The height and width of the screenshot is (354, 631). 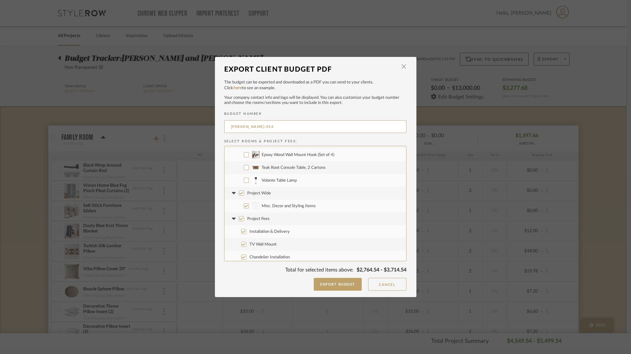 What do you see at coordinates (315, 83) in the screenshot?
I see `p: The budget can be exported and downloaded as a PDF you can send to your clients.` at bounding box center [315, 83].